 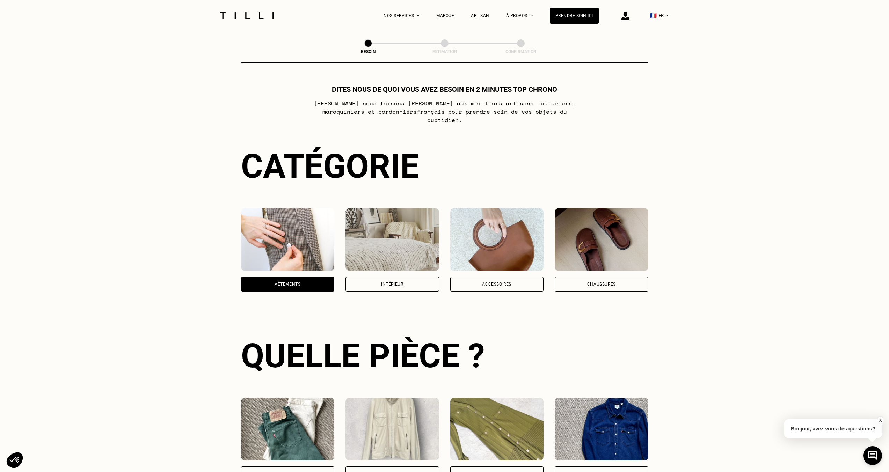 What do you see at coordinates (880, 421) in the screenshot?
I see `button: X` at bounding box center [880, 421].